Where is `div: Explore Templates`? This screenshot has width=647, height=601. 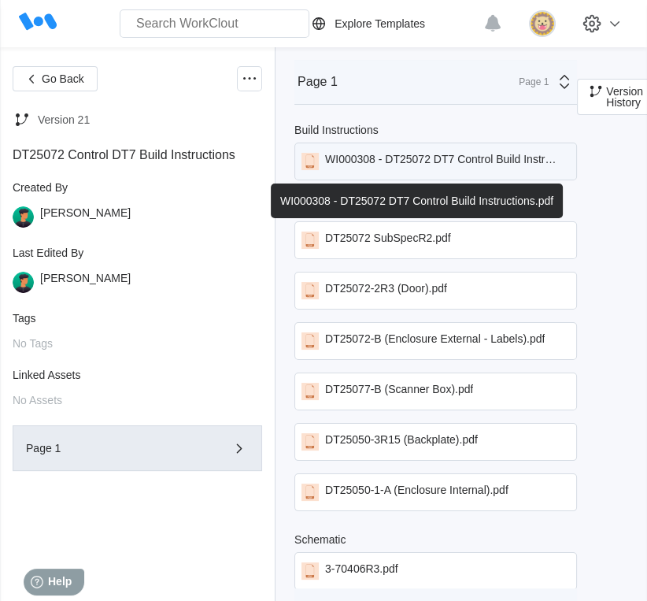 div: Explore Templates is located at coordinates (380, 24).